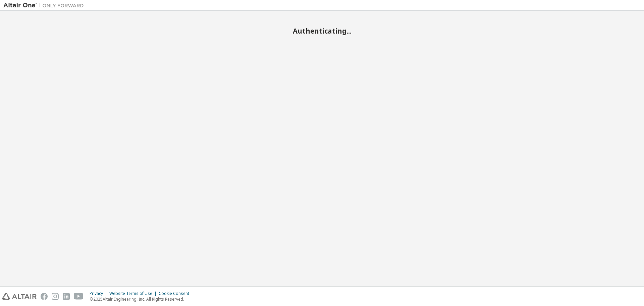 The width and height of the screenshot is (644, 306). What do you see at coordinates (55, 296) in the screenshot?
I see `img: instagram.svg` at bounding box center [55, 296].